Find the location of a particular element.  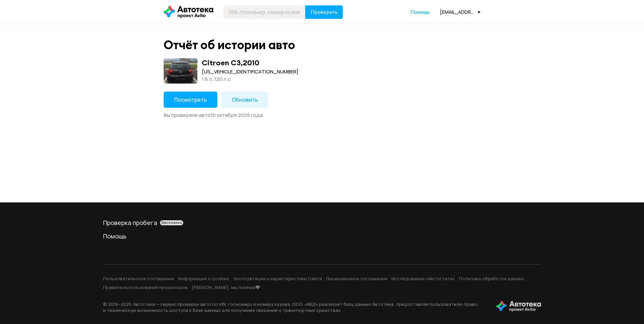

a: Проверка пробегабесплатно is located at coordinates (322, 223).